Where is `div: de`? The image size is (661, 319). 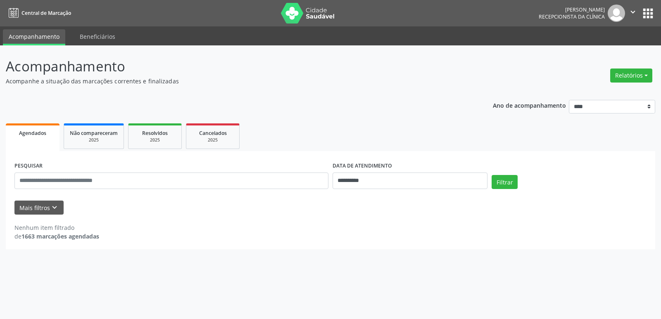 div: de is located at coordinates (57, 236).